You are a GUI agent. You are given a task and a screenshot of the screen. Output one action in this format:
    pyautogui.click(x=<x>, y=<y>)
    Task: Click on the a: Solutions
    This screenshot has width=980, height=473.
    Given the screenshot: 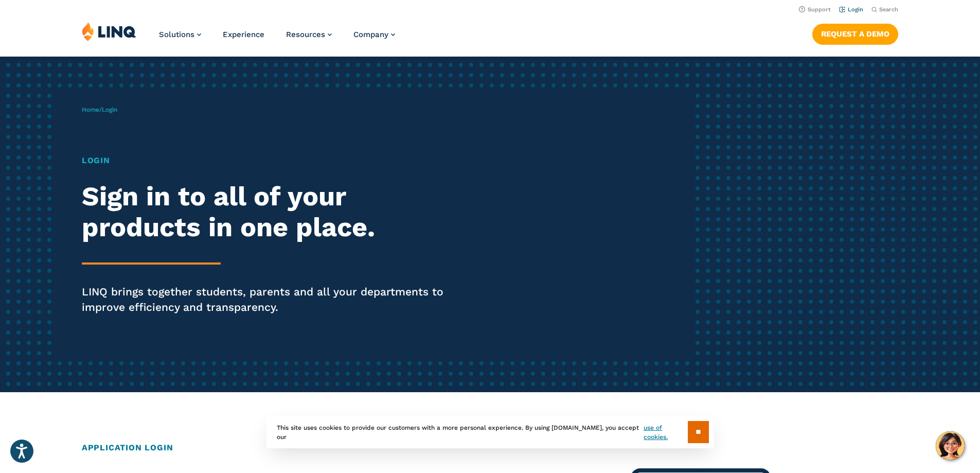 What is the action you would take?
    pyautogui.click(x=180, y=35)
    